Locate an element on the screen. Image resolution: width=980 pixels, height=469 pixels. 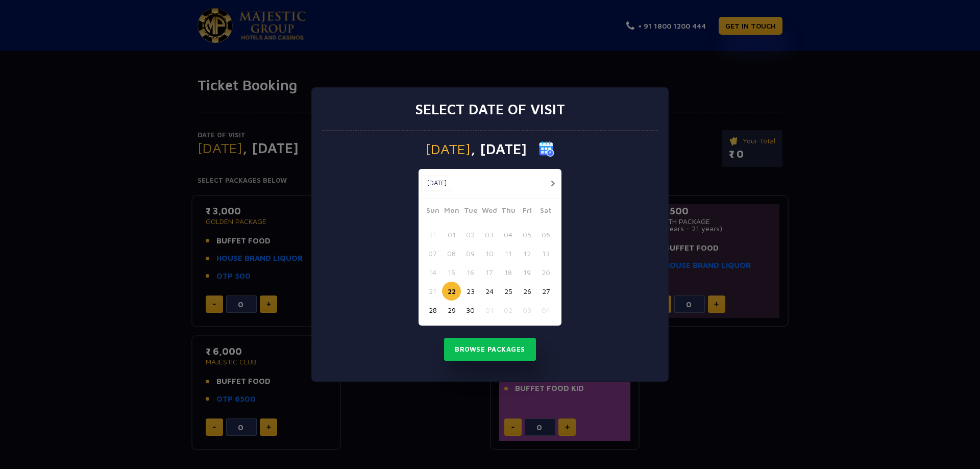
button: 13 is located at coordinates (546, 253).